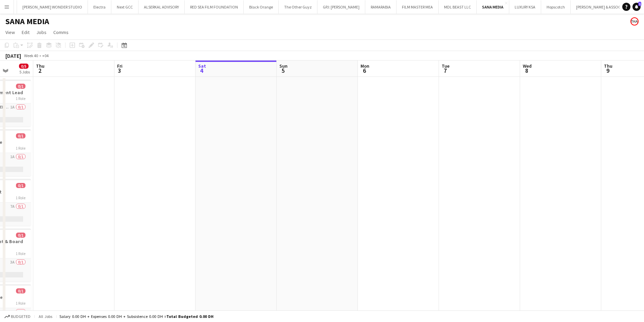 The width and height of the screenshot is (644, 322). Describe the element at coordinates (214, 7) in the screenshot. I see `button: RED SEA FILM FOUNDATION` at that location.